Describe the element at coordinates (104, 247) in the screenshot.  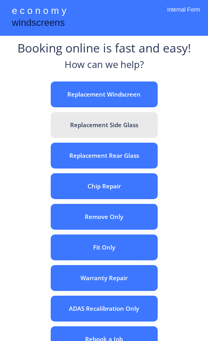
I see `button: Fit Only` at that location.